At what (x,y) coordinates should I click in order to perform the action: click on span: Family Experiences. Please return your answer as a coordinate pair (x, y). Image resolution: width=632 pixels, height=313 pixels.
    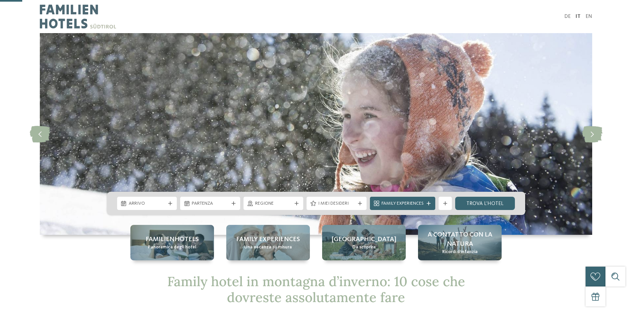
    Looking at the image, I should click on (402, 204).